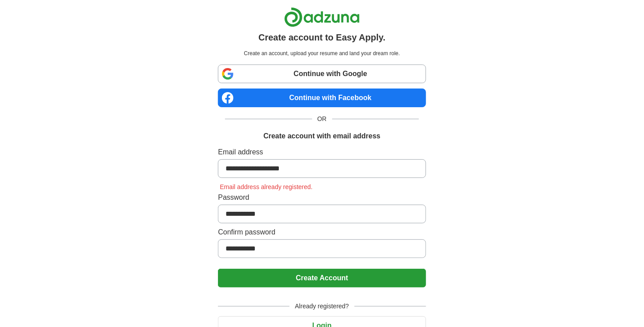  Describe the element at coordinates (322, 197) in the screenshot. I see `label: Password` at that location.